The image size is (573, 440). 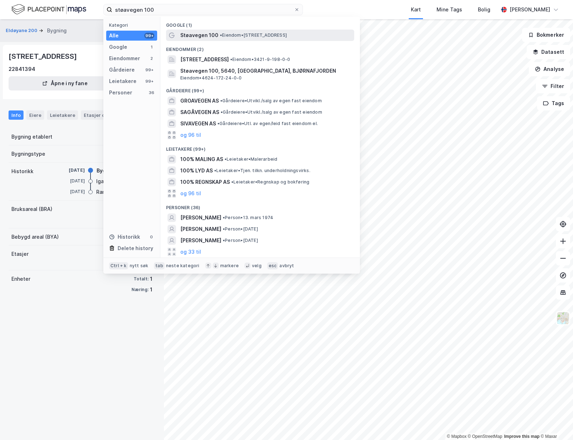 What do you see at coordinates (190, 252) in the screenshot?
I see `button: og 33 til` at bounding box center [190, 252].